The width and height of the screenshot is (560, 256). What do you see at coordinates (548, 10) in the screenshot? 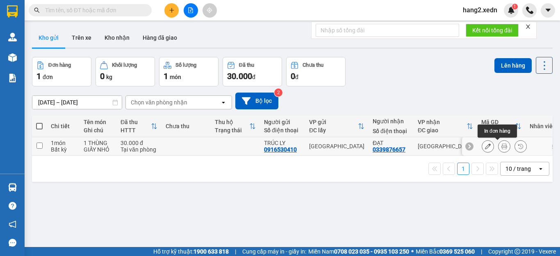
I see `span: caret-down` at bounding box center [548, 10].